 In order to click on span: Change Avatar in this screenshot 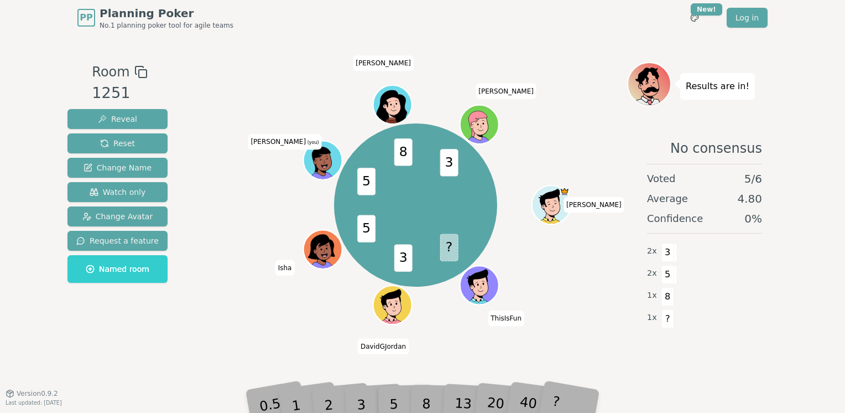, I will do `click(118, 216)`.